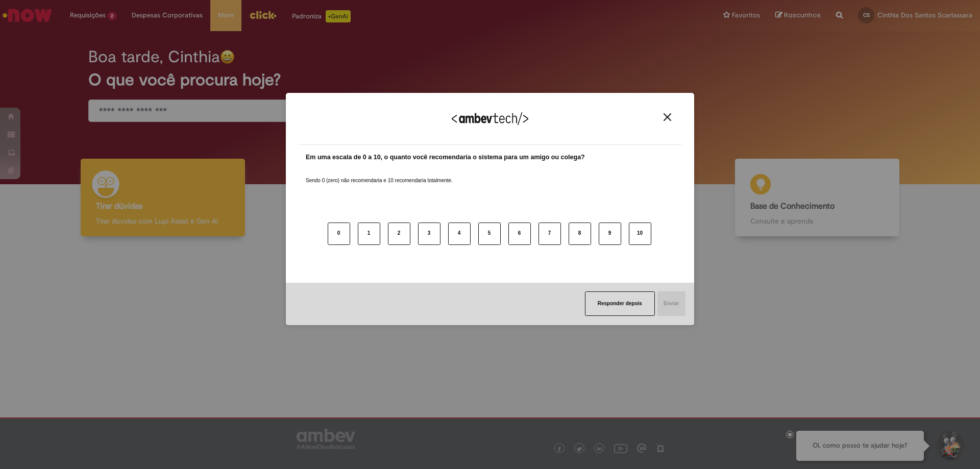  Describe the element at coordinates (667, 117) in the screenshot. I see `button: Close` at that location.